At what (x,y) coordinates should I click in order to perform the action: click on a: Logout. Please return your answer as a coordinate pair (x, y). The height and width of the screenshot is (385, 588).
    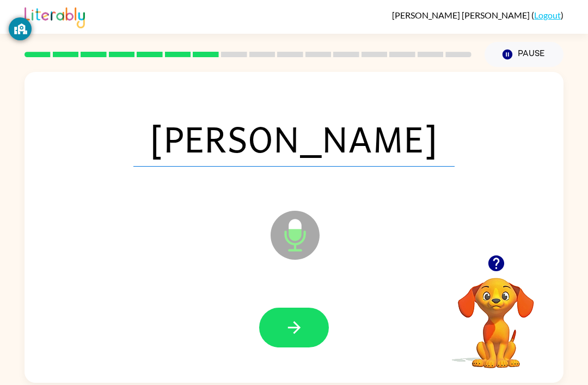
    Looking at the image, I should click on (547, 14).